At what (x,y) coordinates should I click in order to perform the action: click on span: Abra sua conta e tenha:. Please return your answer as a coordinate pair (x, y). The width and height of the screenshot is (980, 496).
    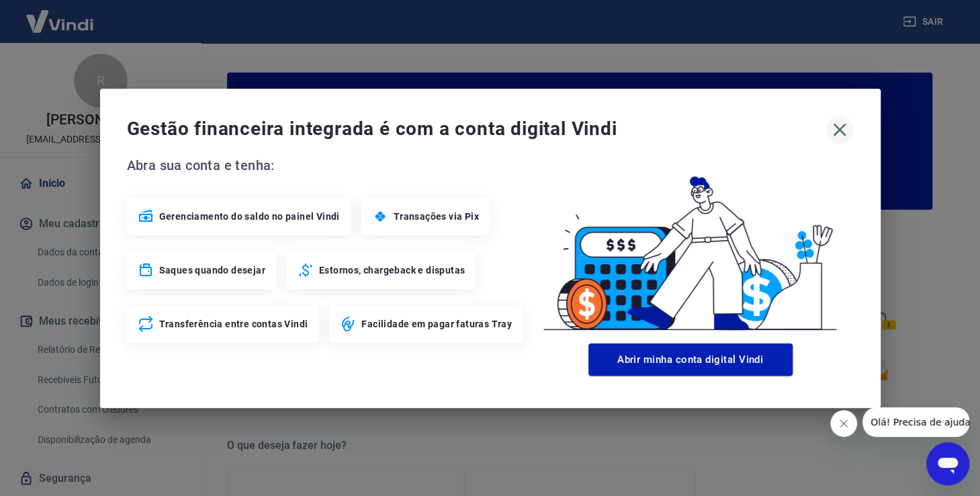
    Looking at the image, I should click on (327, 165).